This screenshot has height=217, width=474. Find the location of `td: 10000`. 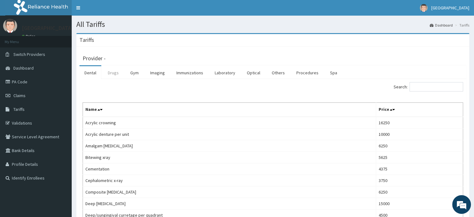

td: 10000 is located at coordinates (420, 134).